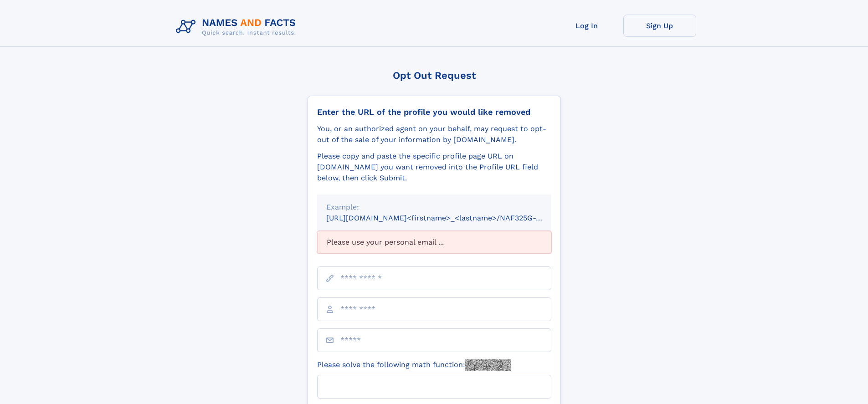  Describe the element at coordinates (587, 26) in the screenshot. I see `a: Log In` at that location.